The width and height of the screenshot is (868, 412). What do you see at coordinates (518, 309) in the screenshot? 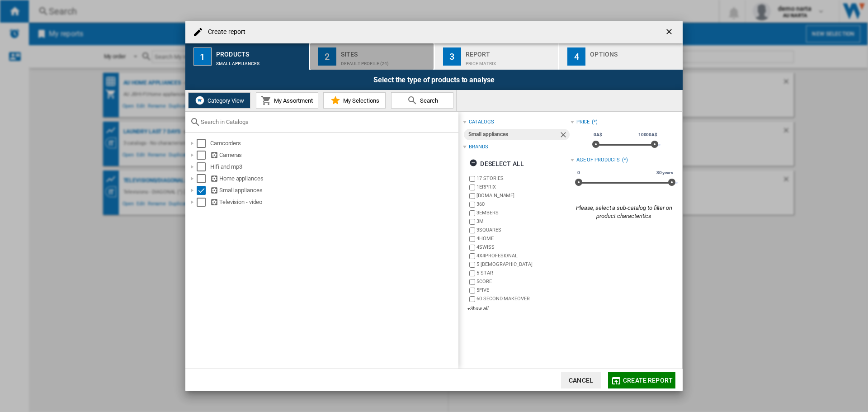
I see `div: +Show all` at bounding box center [518, 309].